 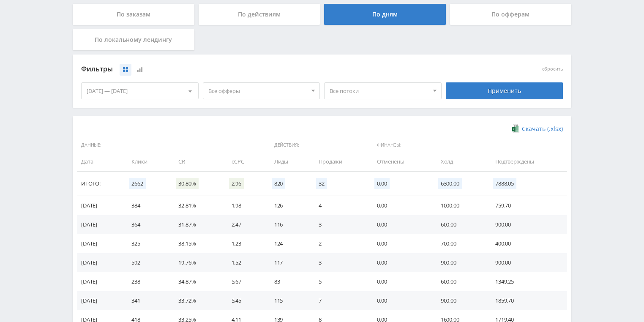 What do you see at coordinates (196, 244) in the screenshot?
I see `td: 38.15%` at bounding box center [196, 244].